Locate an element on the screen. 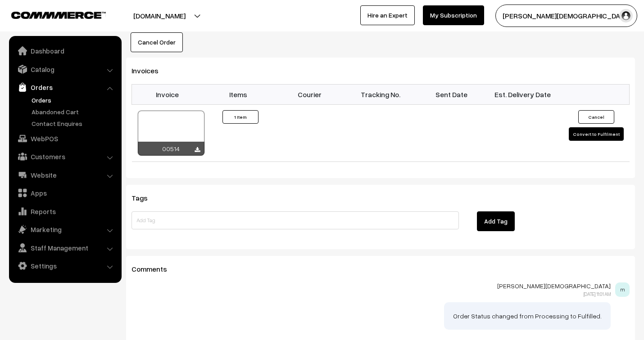 This screenshot has height=340, width=644. img: COMMMERCE is located at coordinates (58, 15).